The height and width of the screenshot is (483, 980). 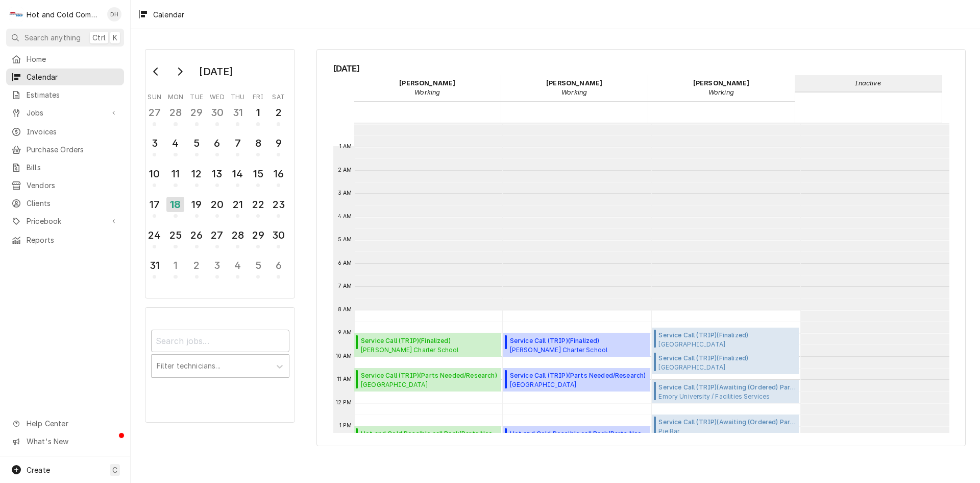 What do you see at coordinates (16, 14) in the screenshot?
I see `div: Hot and Cold Commercial Kitchens, Inc.'s Avatar` at bounding box center [16, 14].